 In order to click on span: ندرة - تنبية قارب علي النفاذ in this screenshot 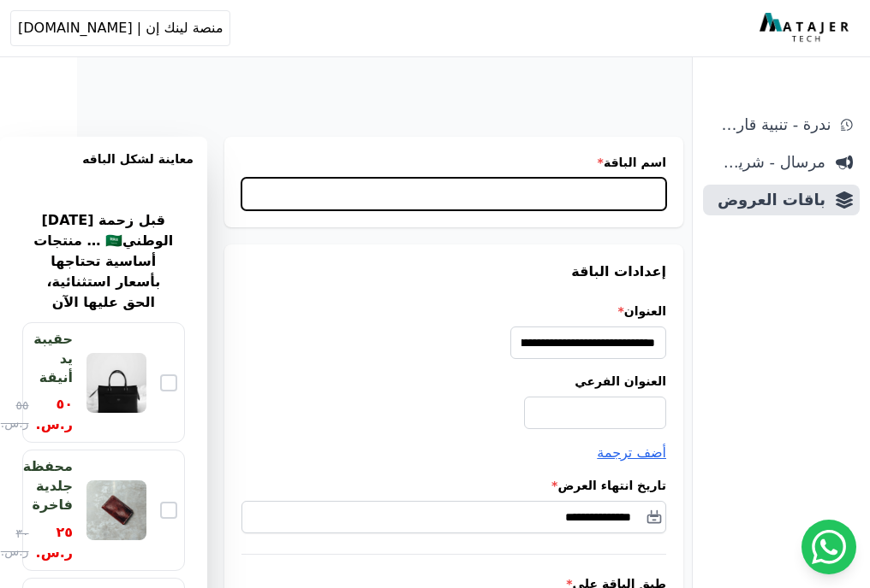, I will do `click(770, 125)`.